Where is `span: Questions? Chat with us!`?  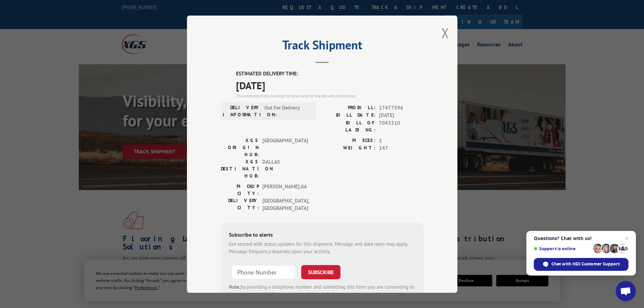
span: Questions? Chat with us! is located at coordinates (581, 238).